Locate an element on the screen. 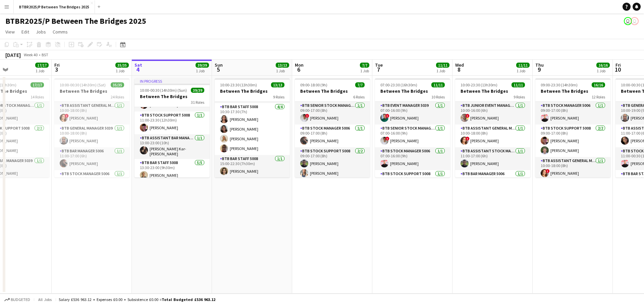 This screenshot has width=644, height=305. span: 10 Roles is located at coordinates (438, 97).